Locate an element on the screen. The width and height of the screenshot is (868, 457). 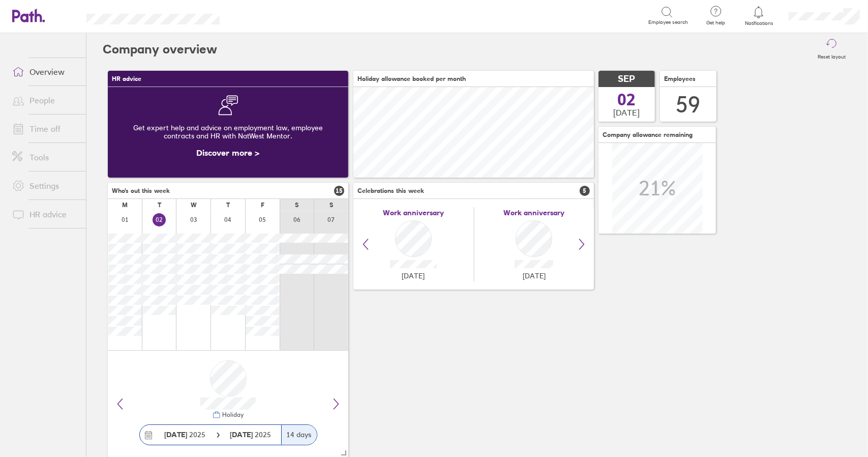
span: Holiday allowance booked per month is located at coordinates (412, 79).